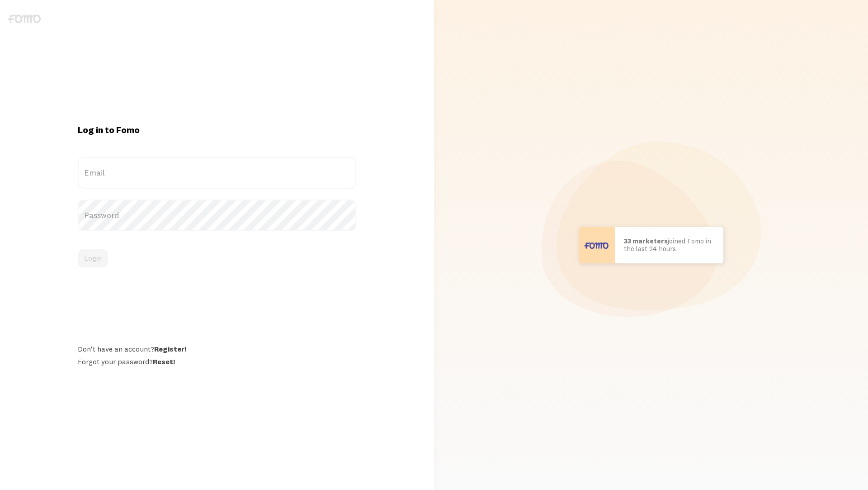 This screenshot has width=868, height=490. What do you see at coordinates (217, 362) in the screenshot?
I see `div: Forgot your password?` at bounding box center [217, 362].